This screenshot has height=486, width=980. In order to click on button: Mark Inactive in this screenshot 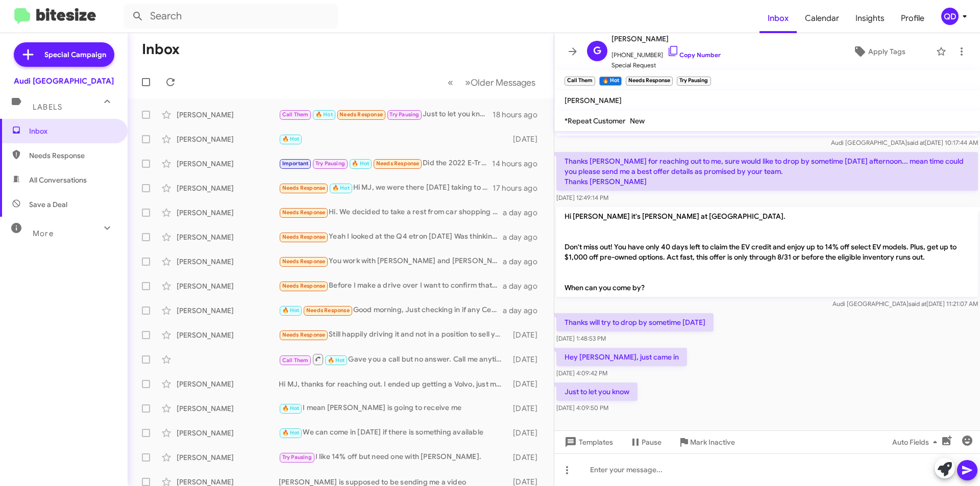, I will do `click(706, 442)`.